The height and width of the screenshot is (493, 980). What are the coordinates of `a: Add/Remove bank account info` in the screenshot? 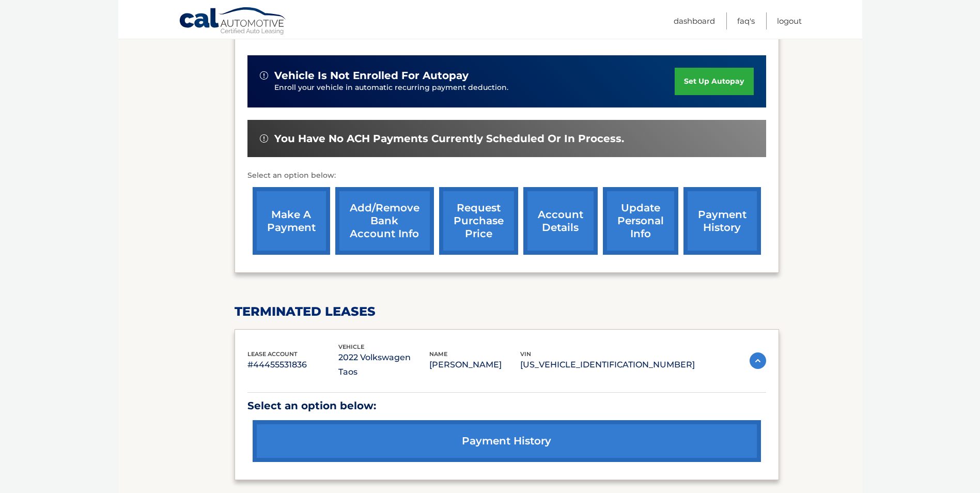 It's located at (385, 220).